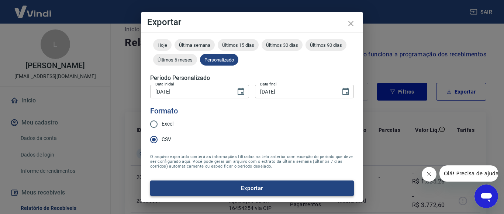  I want to click on span: Últimos 30 dias, so click(282, 45).